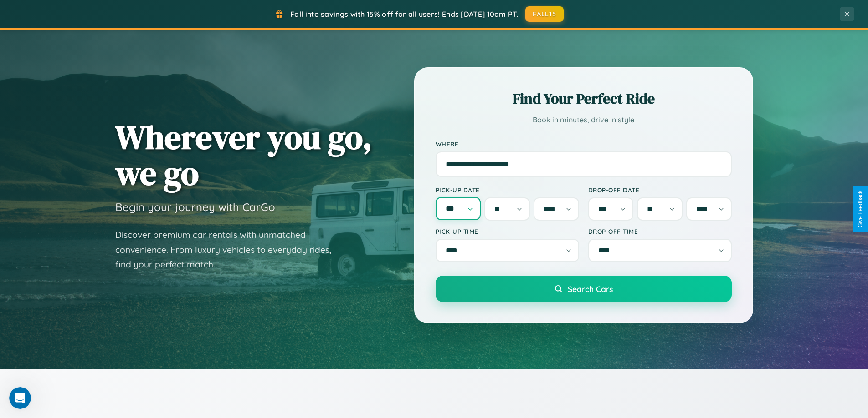 The width and height of the screenshot is (868, 418). Describe the element at coordinates (660, 231) in the screenshot. I see `label: Drop-off Time` at that location.